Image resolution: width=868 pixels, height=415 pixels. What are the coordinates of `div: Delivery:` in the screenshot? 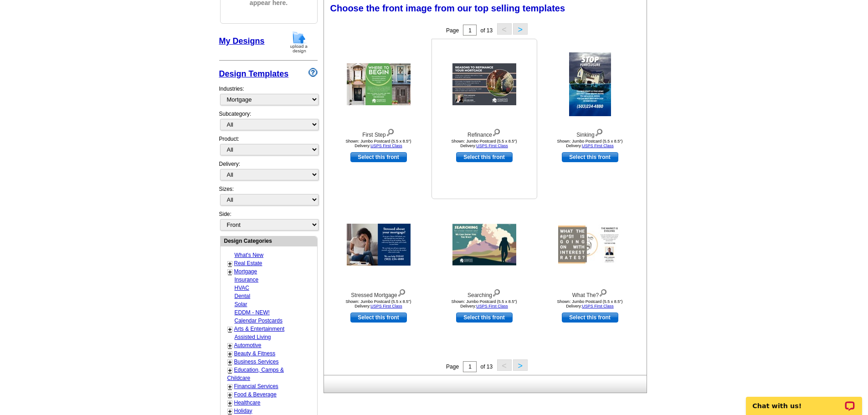 It's located at (268, 172).